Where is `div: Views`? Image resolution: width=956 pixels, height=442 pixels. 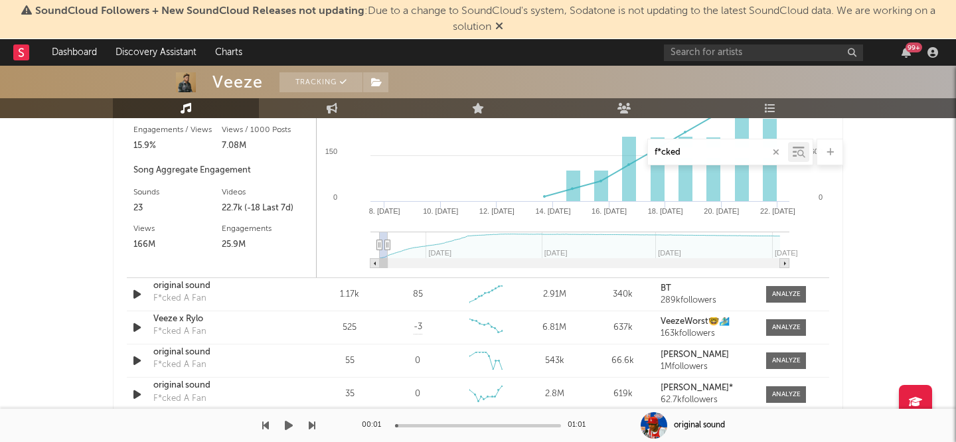
div: Views is located at coordinates (177, 229).